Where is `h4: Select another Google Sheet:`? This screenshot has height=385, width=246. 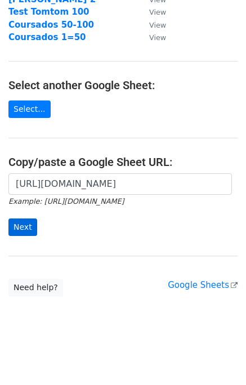
h4: Select another Google Sheet: is located at coordinates (123, 85).